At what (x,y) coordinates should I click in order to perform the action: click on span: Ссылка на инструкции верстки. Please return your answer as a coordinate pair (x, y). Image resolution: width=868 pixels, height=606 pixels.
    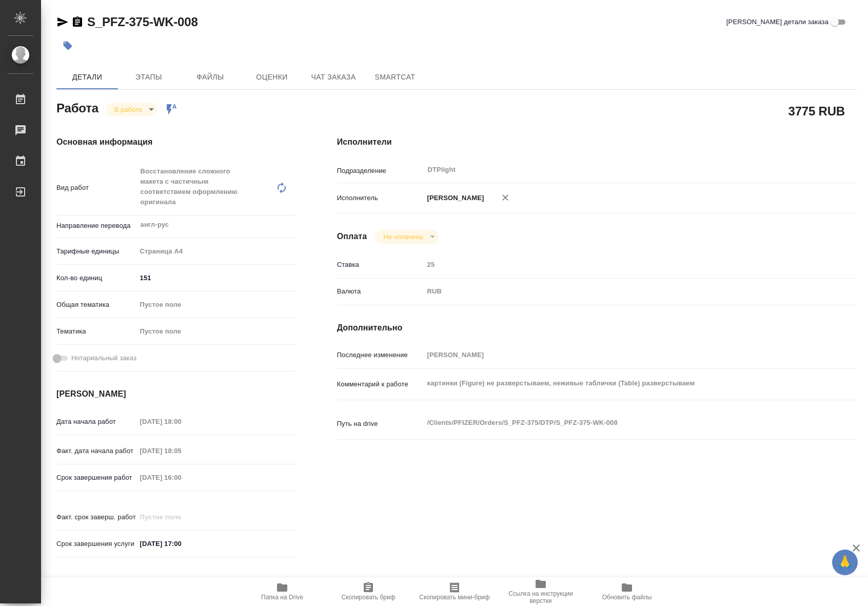
    Looking at the image, I should click on (541, 597).